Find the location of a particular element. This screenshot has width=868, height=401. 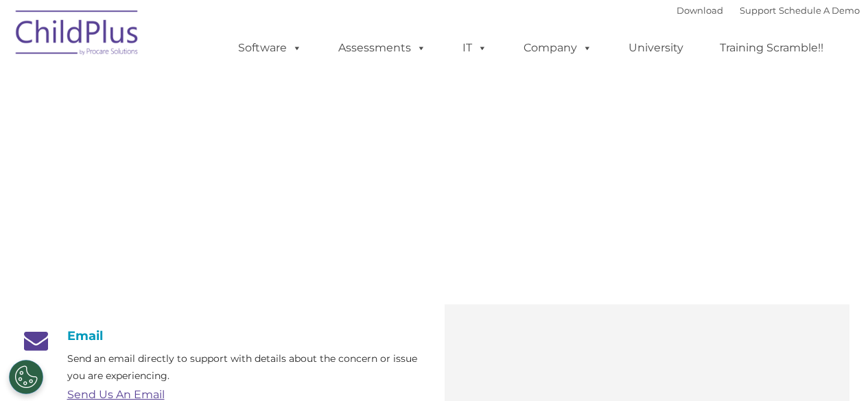

a: Training Scramble!! is located at coordinates (771, 48).